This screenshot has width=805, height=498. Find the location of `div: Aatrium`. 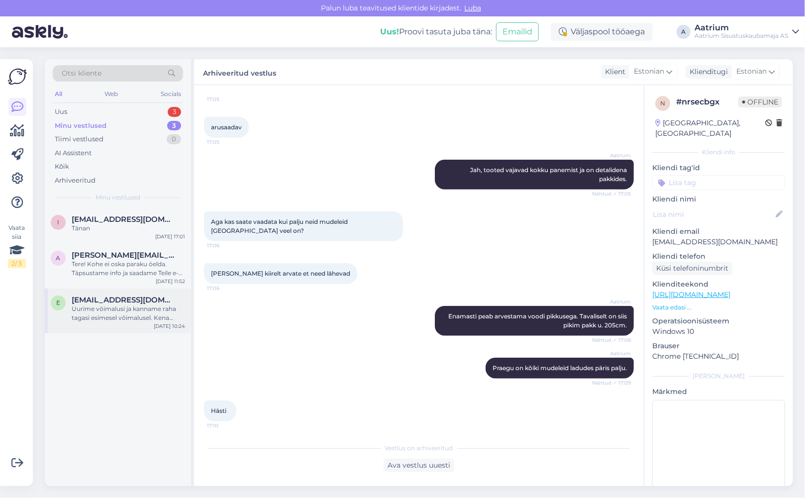

div: Aatrium is located at coordinates (741, 28).